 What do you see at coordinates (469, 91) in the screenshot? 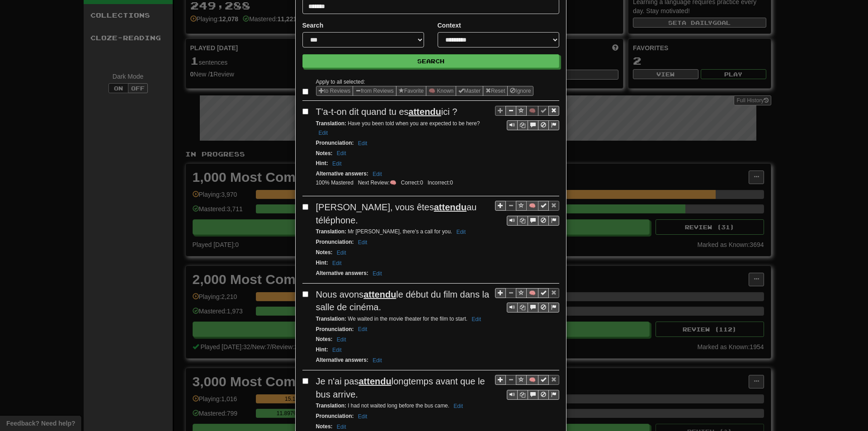
I see `button: Master` at bounding box center [469, 91].